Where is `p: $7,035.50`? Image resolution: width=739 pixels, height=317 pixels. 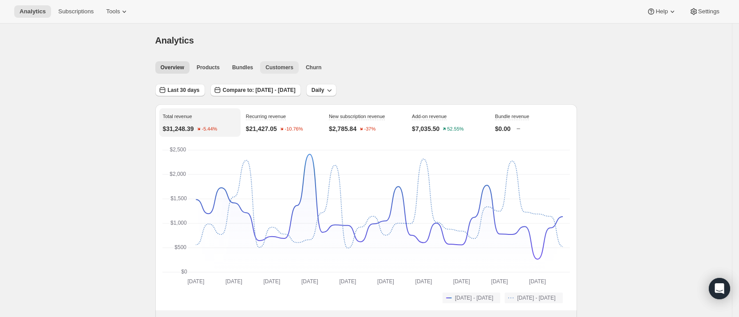 p: $7,035.50 is located at coordinates (426, 129).